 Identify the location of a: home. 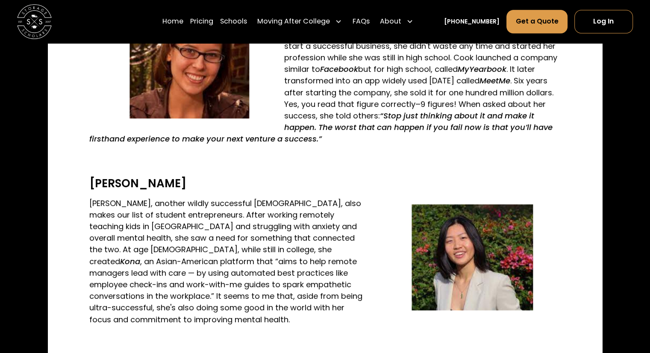
(34, 21).